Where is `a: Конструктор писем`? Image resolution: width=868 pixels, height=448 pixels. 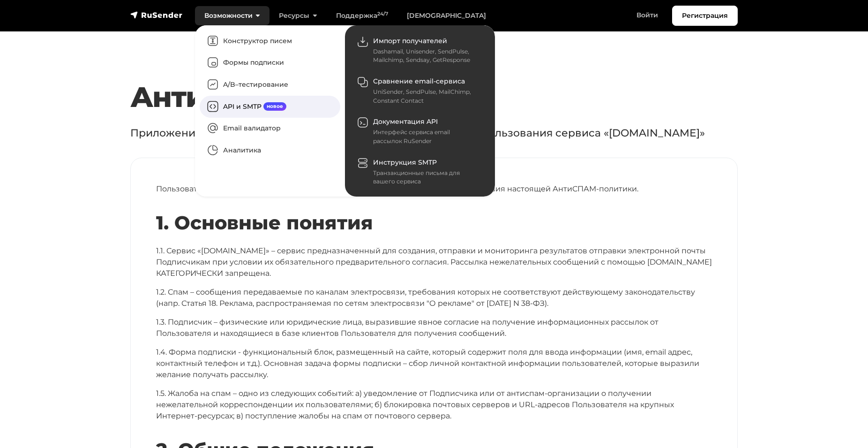
a: Конструктор писем is located at coordinates (270, 41).